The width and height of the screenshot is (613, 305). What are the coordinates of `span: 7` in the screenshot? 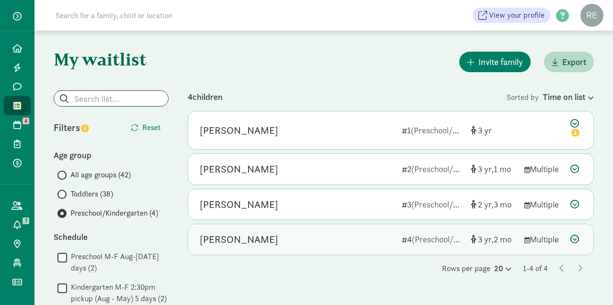 It's located at (26, 221).